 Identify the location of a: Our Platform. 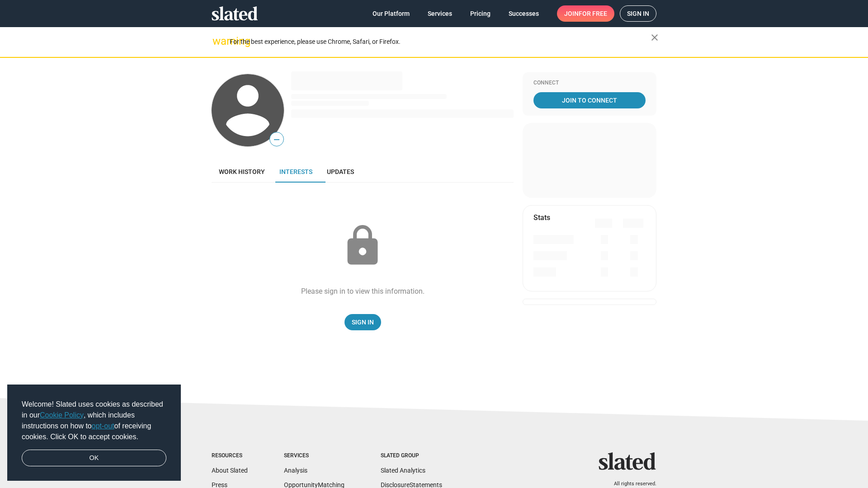
(391, 14).